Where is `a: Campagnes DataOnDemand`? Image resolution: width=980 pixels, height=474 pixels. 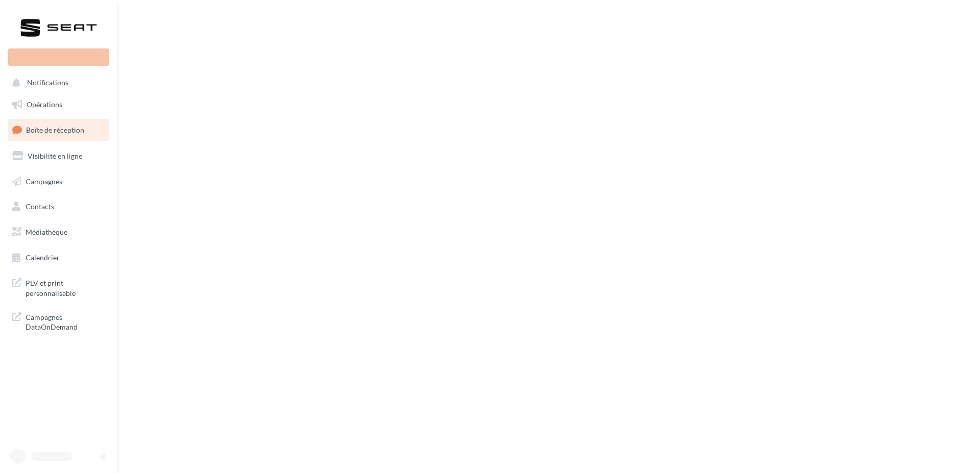
a: Campagnes DataOnDemand is located at coordinates (59, 321).